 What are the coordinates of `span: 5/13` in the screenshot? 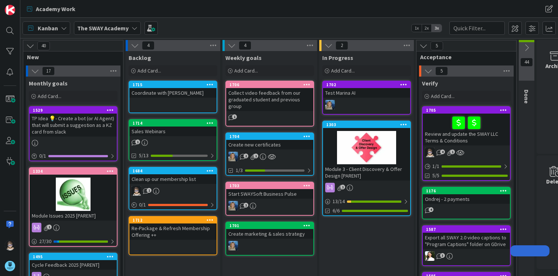 It's located at (144, 155).